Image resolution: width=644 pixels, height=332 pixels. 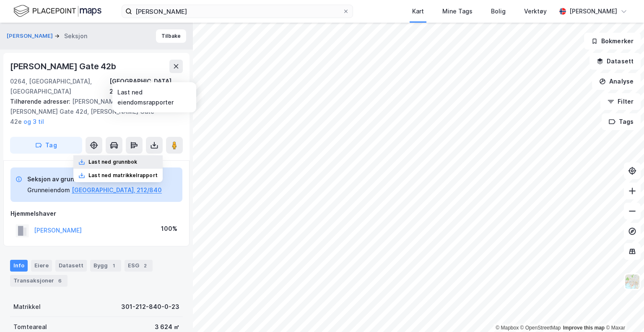 What do you see at coordinates (27, 307) in the screenshot?
I see `div: Matrikkel` at bounding box center [27, 307].